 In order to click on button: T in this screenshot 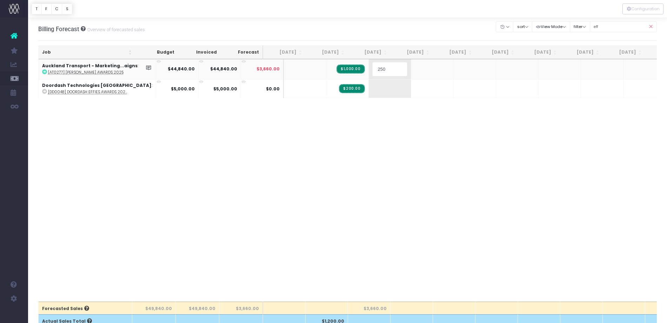, I will do `click(36, 9)`.